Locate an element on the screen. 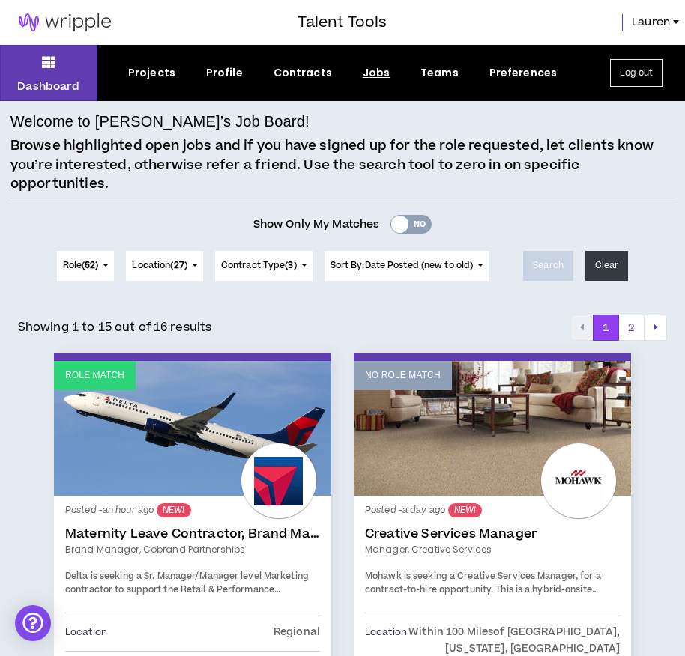 Image resolution: width=685 pixels, height=656 pixels. p: Showing 1 to 15 out of 16 results is located at coordinates (115, 327).